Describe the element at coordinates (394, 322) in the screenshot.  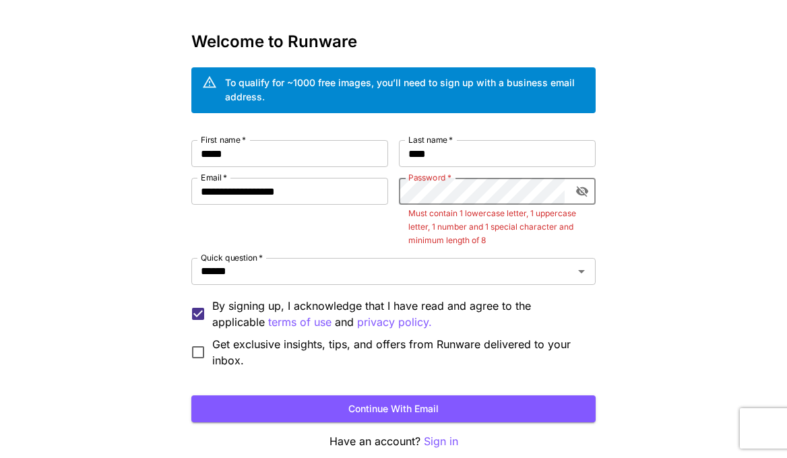
I see `button: By signing up, I acknowledge that I have read and agree to the applicable terms of use and` at that location.